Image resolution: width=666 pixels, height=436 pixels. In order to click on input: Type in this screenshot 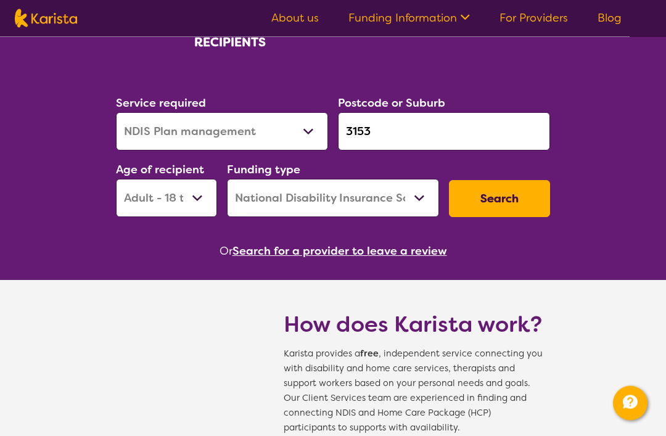, I will do `click(444, 132)`.